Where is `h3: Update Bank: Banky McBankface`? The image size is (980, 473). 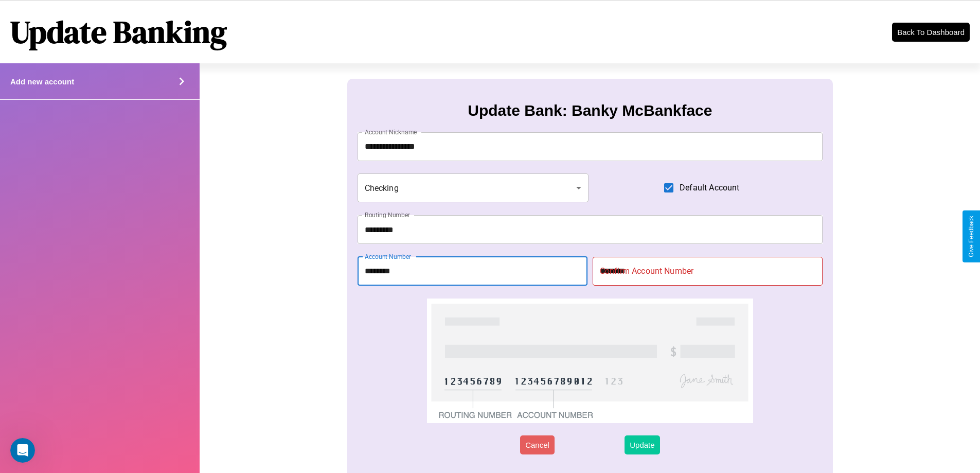
h3: Update Bank: Banky McBankface is located at coordinates (590, 111).